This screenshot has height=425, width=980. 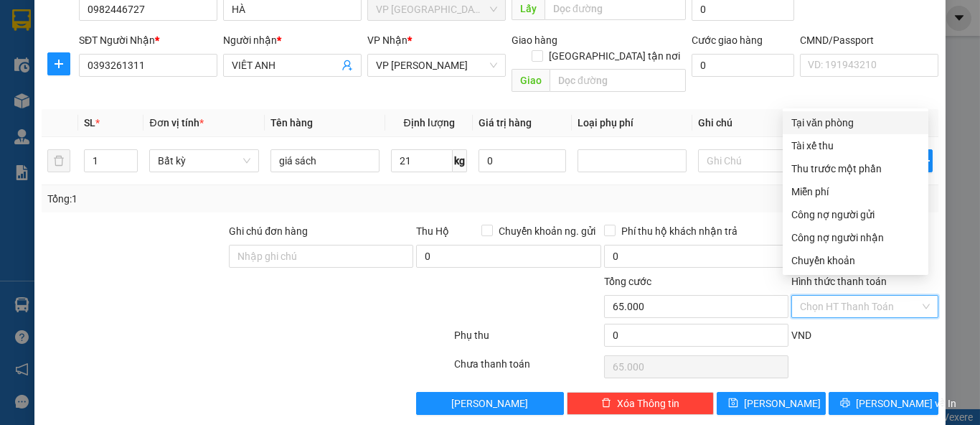 I want to click on span: VP Nguyễn Trãi, so click(x=436, y=65).